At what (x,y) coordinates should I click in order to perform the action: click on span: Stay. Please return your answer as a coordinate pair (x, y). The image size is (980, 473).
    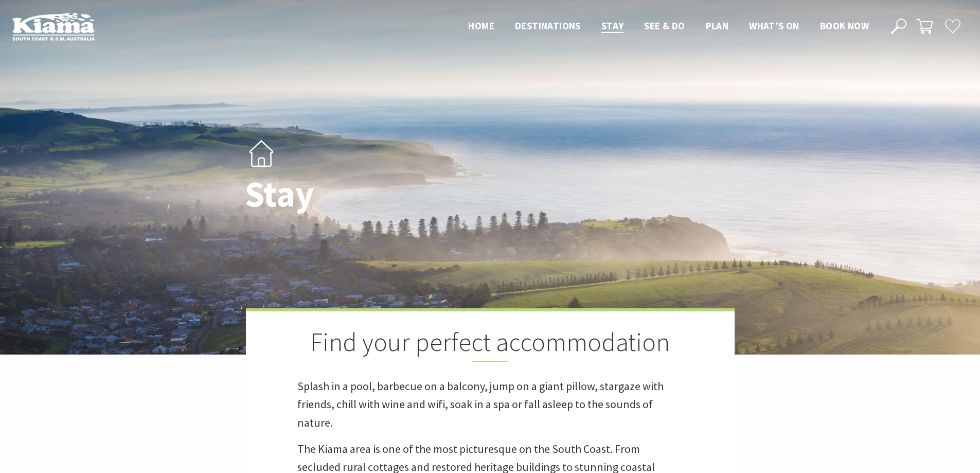
    Looking at the image, I should click on (612, 26).